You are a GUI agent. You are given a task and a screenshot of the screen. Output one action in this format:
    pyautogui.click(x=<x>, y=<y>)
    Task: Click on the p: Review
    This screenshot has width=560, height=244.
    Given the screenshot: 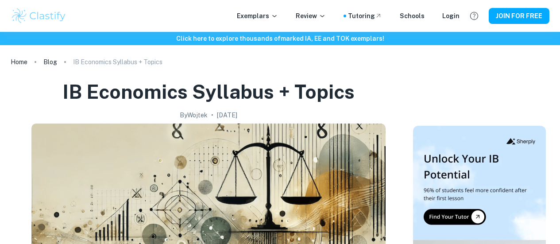 What is the action you would take?
    pyautogui.click(x=311, y=16)
    